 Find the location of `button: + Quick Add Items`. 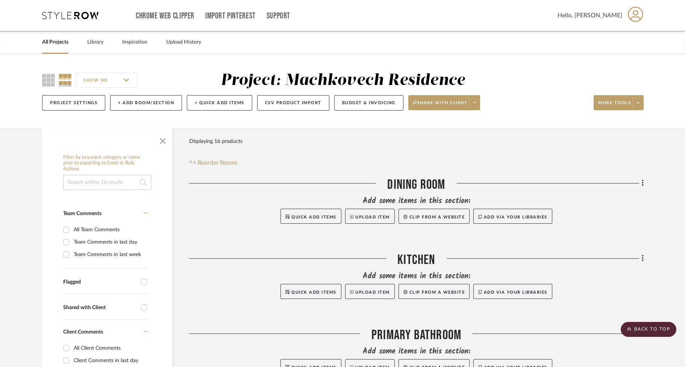

button: + Quick Add Items is located at coordinates (220, 103).